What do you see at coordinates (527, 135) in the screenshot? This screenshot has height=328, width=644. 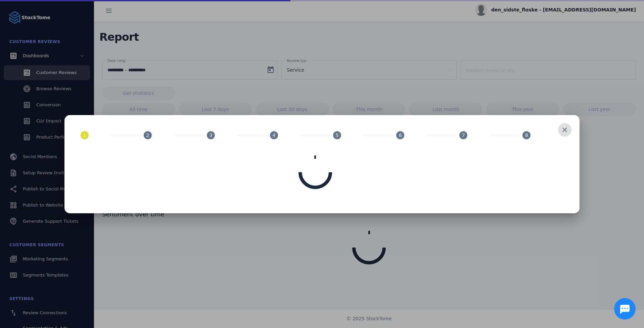 I see `span: 8` at bounding box center [527, 135].